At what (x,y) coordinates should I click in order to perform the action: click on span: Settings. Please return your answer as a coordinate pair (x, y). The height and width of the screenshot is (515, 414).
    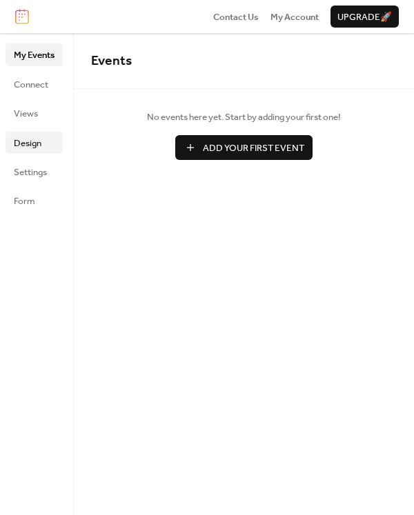
    Looking at the image, I should click on (30, 172).